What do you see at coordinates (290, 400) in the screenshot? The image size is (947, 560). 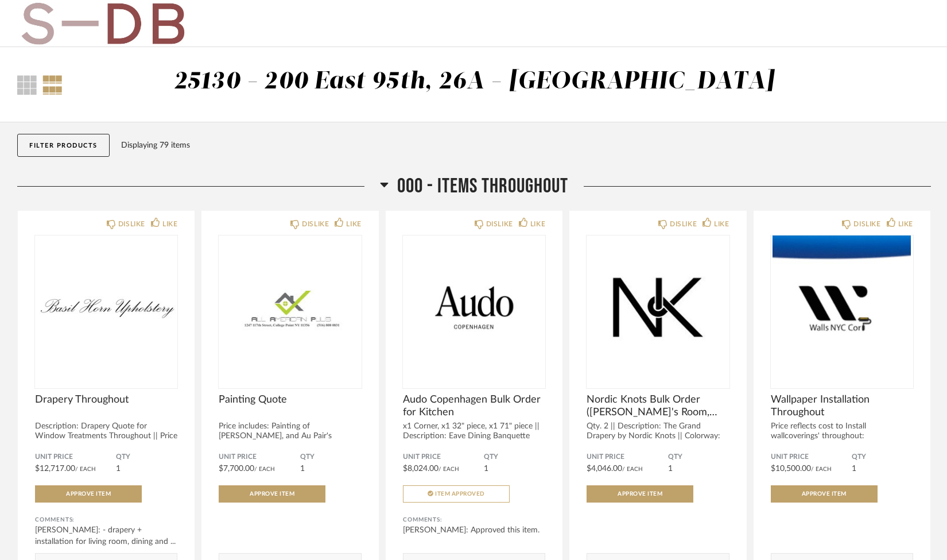 I see `span: Painting Quote` at bounding box center [290, 400].